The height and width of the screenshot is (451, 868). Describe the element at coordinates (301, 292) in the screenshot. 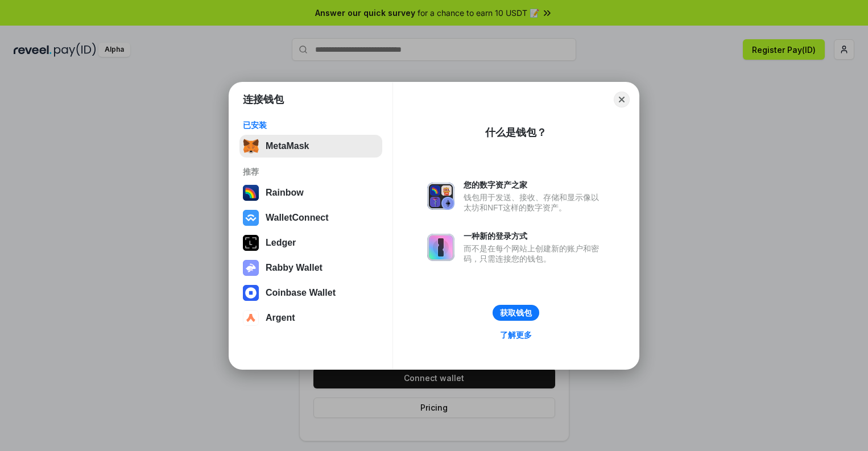

I see `div: Coinbase Wallet` at that location.